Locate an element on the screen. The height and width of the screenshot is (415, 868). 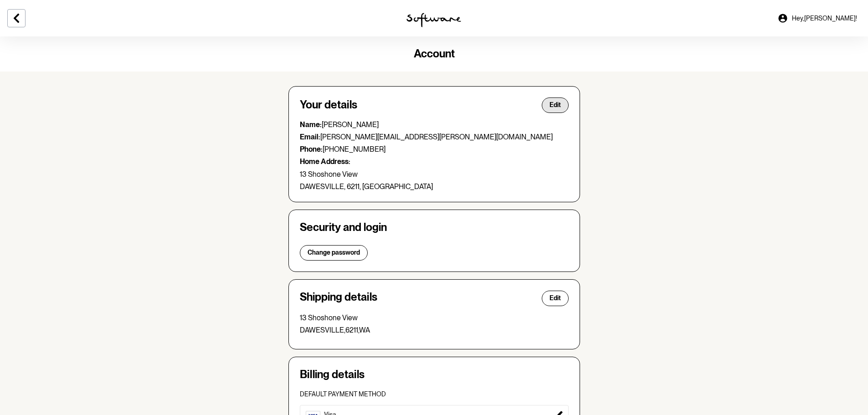
strong: Home Address: is located at coordinates (325, 161).